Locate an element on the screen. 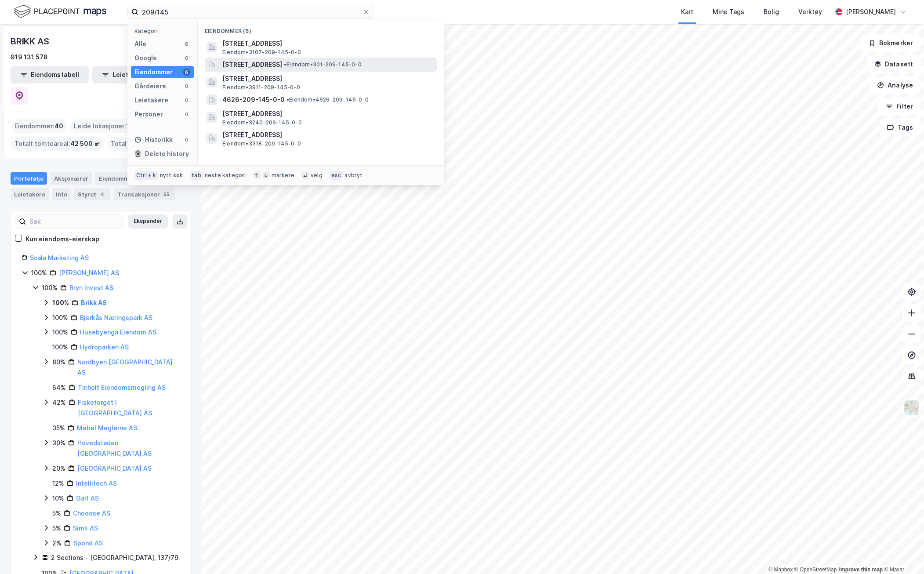 The width and height of the screenshot is (924, 574). a: OpenStreetMap is located at coordinates (815, 570).